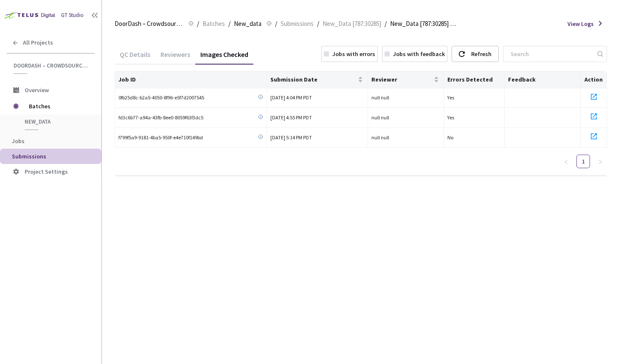 This screenshot has width=618, height=364. I want to click on th: Feedback, so click(543, 80).